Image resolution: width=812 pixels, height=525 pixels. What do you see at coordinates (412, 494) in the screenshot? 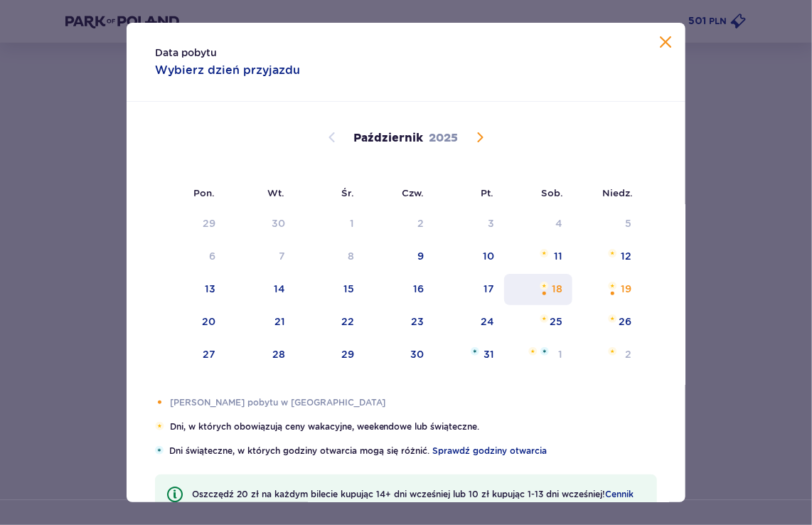
I see `p: Oszczędź 20 zł na każdym bilecie kupując 14+ dni wcześniej lub 10 zł kupując 1-13 dni wcześniej!` at bounding box center [412, 494].